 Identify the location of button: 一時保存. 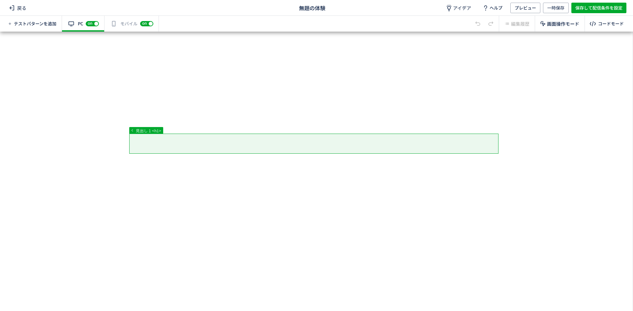
(556, 8).